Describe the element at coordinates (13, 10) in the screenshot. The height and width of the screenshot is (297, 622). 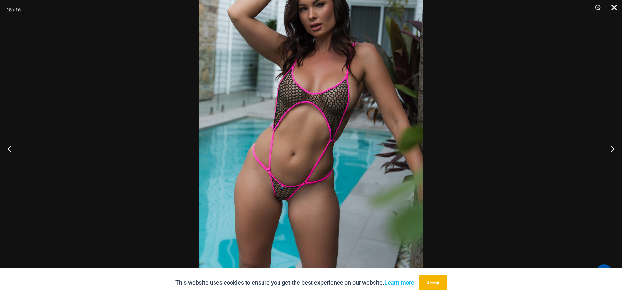
I see `div: 15 / 16` at that location.